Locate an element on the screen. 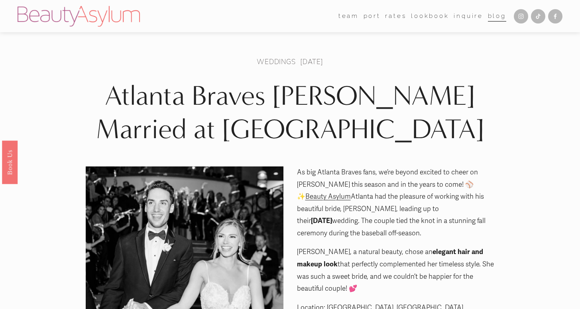 The image size is (580, 309). a: Book Us is located at coordinates (10, 162).